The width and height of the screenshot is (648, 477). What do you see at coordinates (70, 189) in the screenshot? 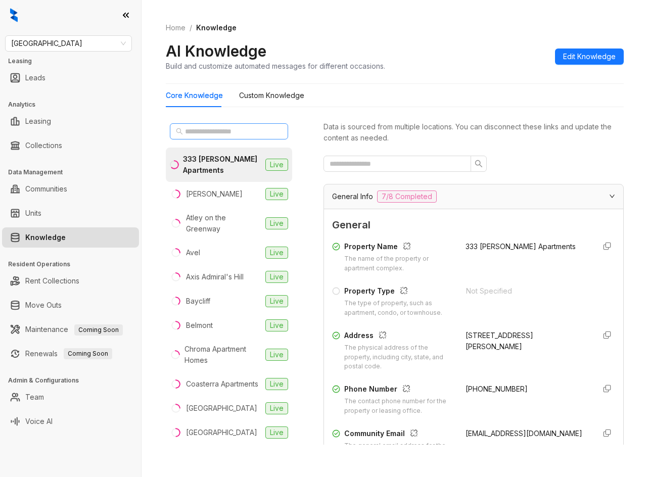
I see `li: Communities` at bounding box center [70, 189].